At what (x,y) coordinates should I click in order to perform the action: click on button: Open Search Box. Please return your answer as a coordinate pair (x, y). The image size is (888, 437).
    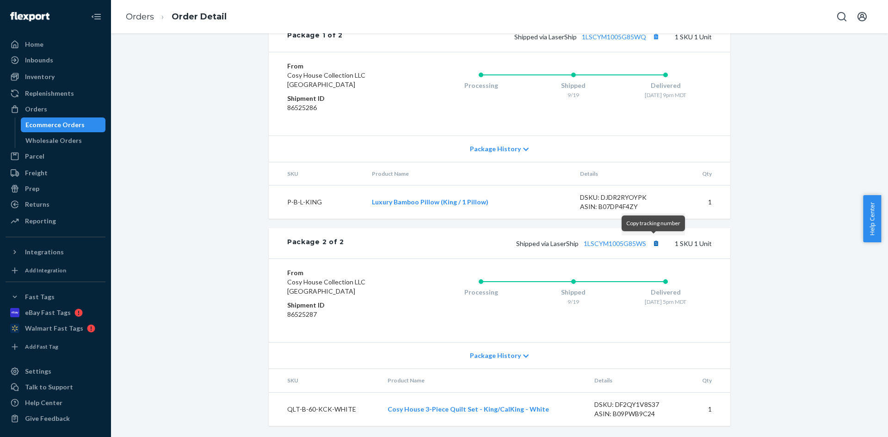
    Looking at the image, I should click on (842, 17).